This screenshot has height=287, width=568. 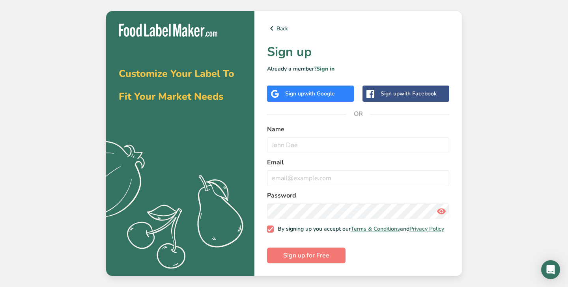 What do you see at coordinates (306, 256) in the screenshot?
I see `button: Sign up for Free` at bounding box center [306, 256].